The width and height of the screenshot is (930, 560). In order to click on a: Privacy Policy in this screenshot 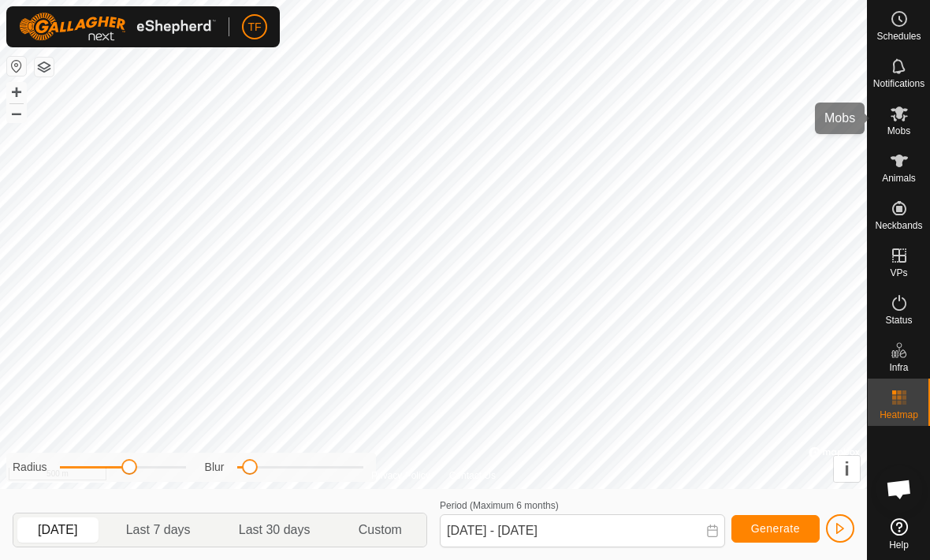, I will do `click(400, 475)`.